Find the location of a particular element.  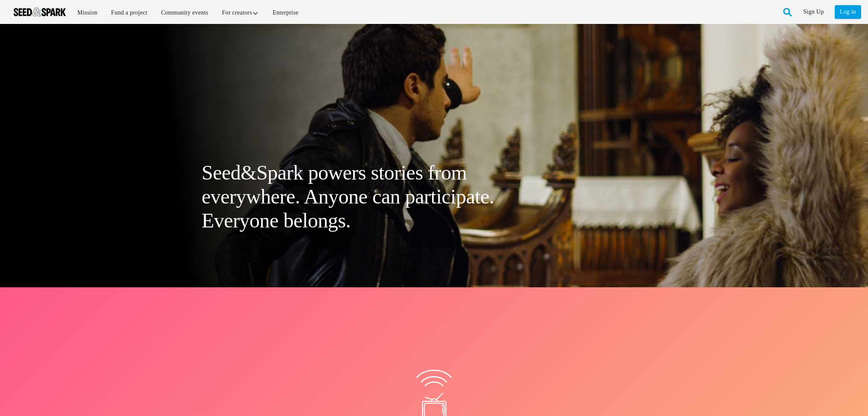

a: Sign Up is located at coordinates (814, 12).